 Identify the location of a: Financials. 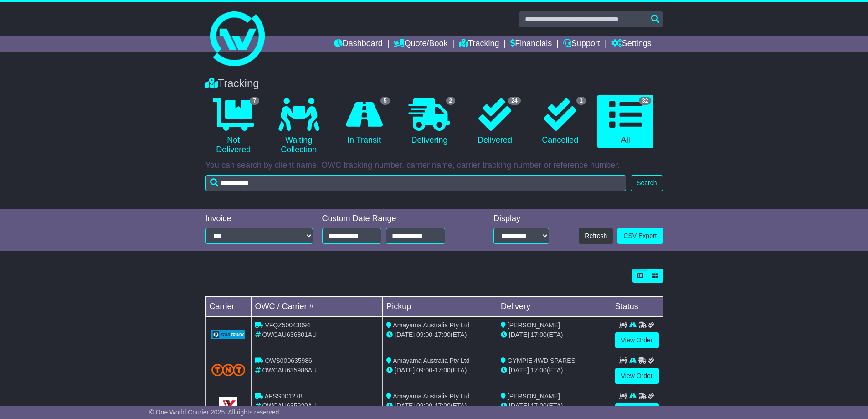
(531, 44).